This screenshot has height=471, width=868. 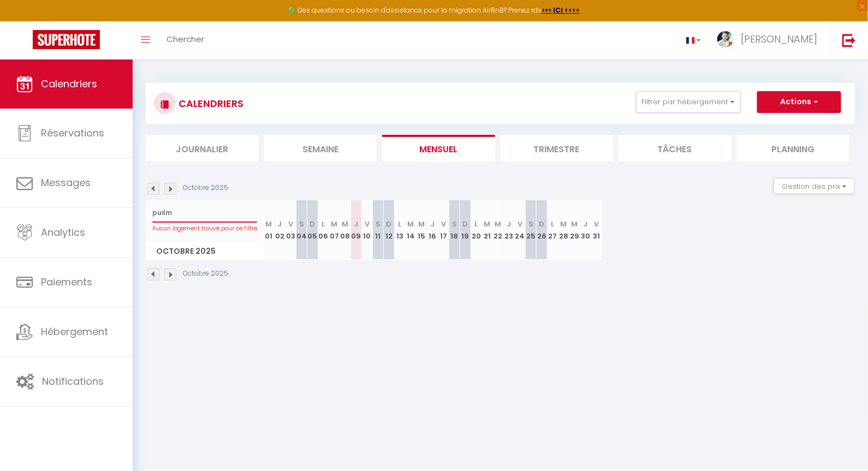 What do you see at coordinates (185, 39) in the screenshot?
I see `span: Chercher` at bounding box center [185, 39].